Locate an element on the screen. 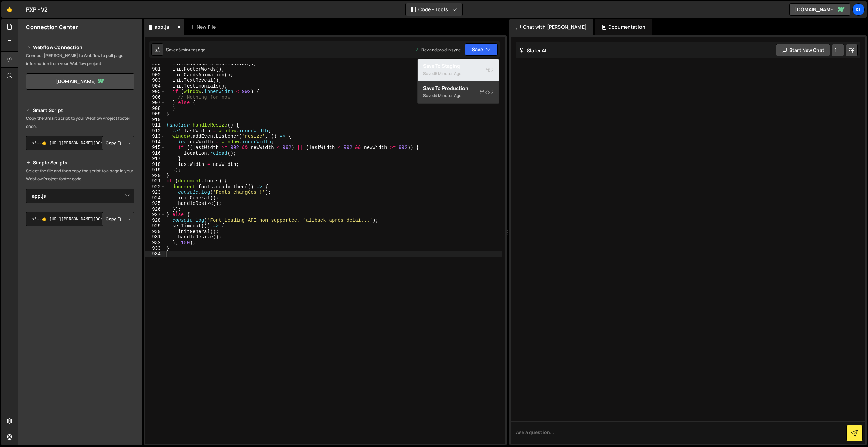 The height and width of the screenshot is (447, 868). h2: Smart Script is located at coordinates (80, 110).